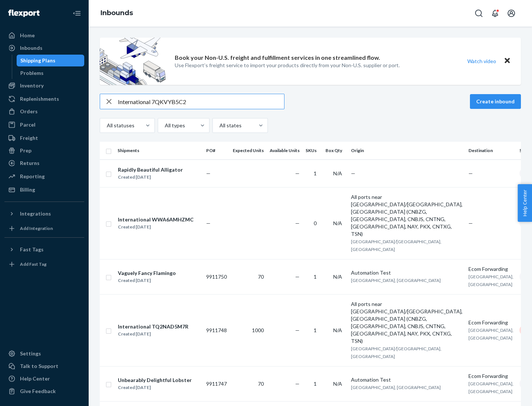  Describe the element at coordinates (44, 214) in the screenshot. I see `button: Integrations` at that location.